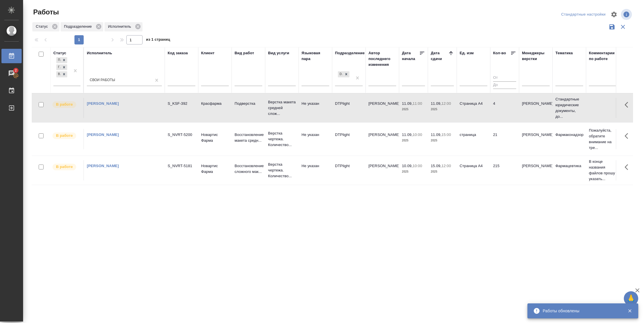 The height and width of the screenshot is (323, 644). Describe the element at coordinates (603, 139) in the screenshot. I see `p: Пожалуйста, обратите внимание на тре...` at that location.